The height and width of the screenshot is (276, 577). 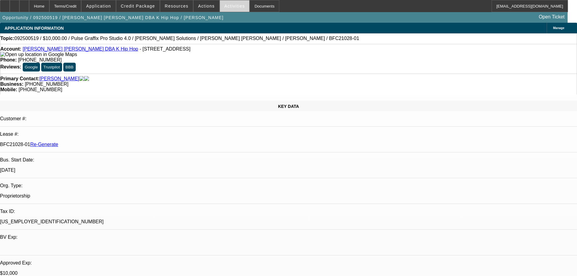 What do you see at coordinates (138, 6) in the screenshot?
I see `span: Credit Package` at bounding box center [138, 6].